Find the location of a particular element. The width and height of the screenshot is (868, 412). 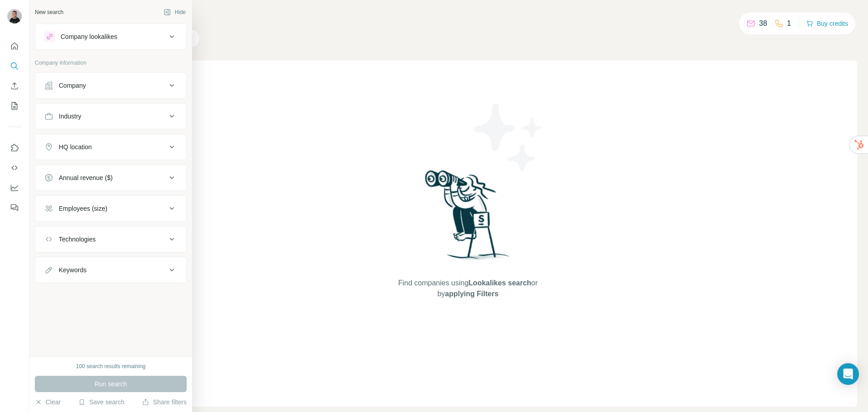

button: Hide is located at coordinates (174, 12).